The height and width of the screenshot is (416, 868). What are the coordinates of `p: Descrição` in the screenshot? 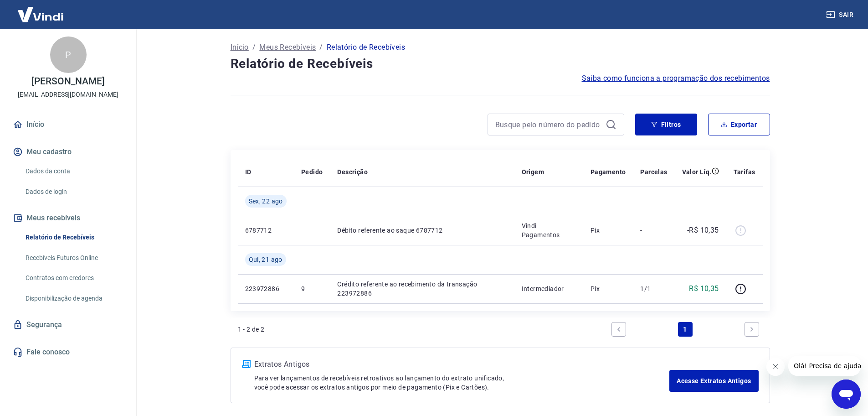 It's located at (352, 172).